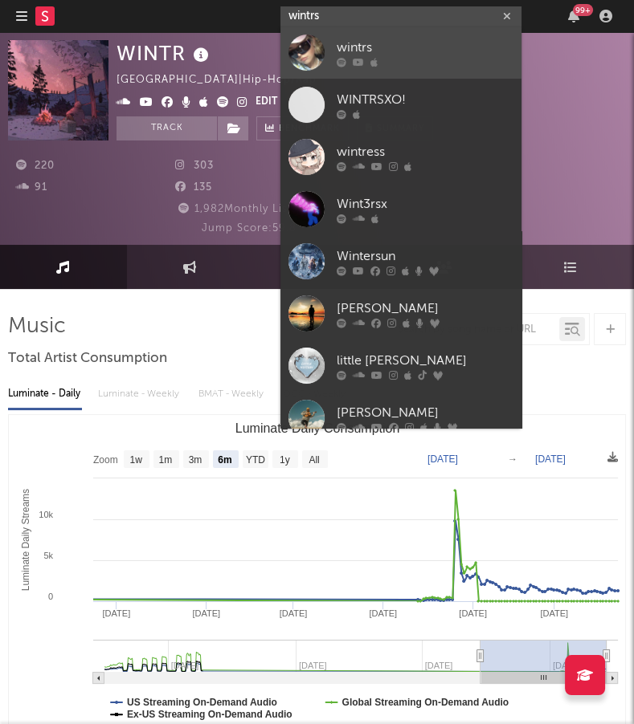 The width and height of the screenshot is (634, 724). What do you see at coordinates (210, 715) in the screenshot?
I see `text: Ex-US Streaming On-Demand Audio` at bounding box center [210, 715].